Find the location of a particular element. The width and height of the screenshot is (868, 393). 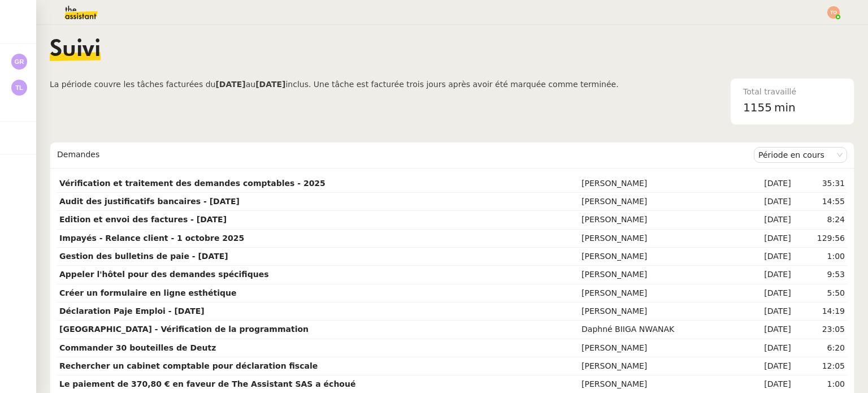

strong: Commander 30 bouteilles de Deutz is located at coordinates (137, 348).